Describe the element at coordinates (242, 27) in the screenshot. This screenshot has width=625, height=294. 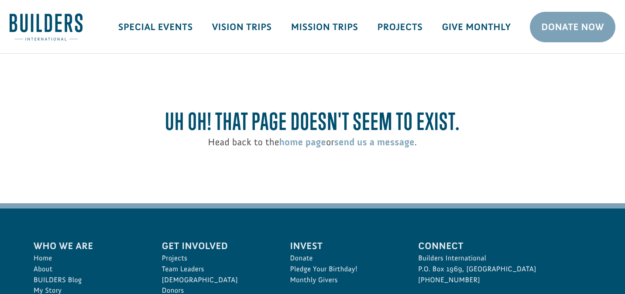
I see `a: Vision Trips` at that location.